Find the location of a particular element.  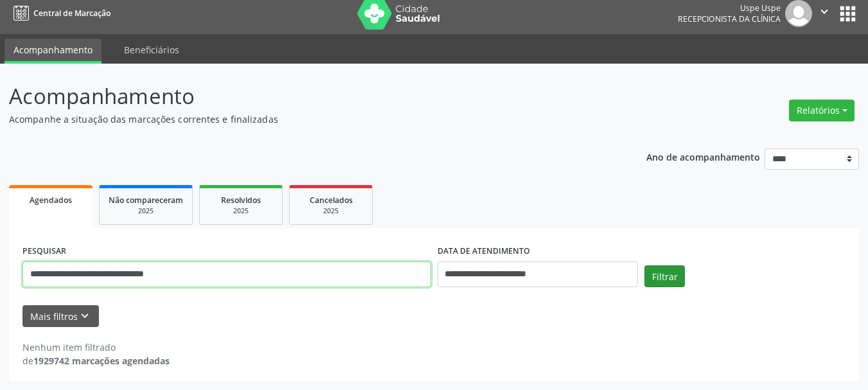

div: Uspe Uspe is located at coordinates (729, 8).